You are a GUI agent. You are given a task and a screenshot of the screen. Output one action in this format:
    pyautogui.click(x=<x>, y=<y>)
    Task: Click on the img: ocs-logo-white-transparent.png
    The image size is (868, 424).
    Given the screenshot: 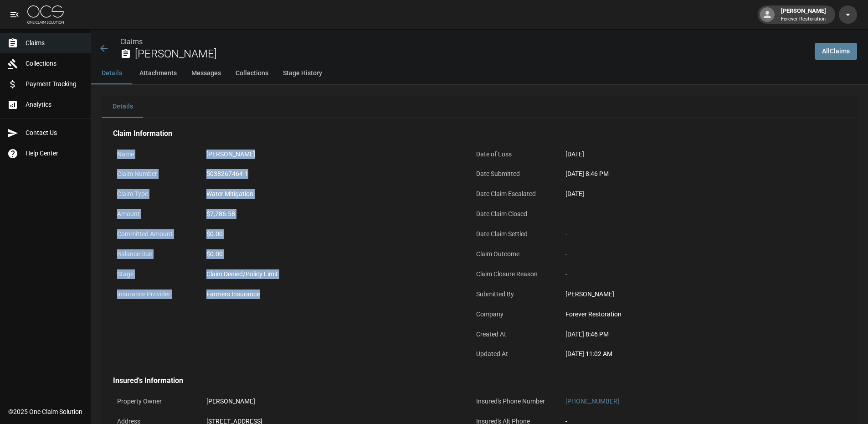 What is the action you would take?
    pyautogui.click(x=45, y=15)
    